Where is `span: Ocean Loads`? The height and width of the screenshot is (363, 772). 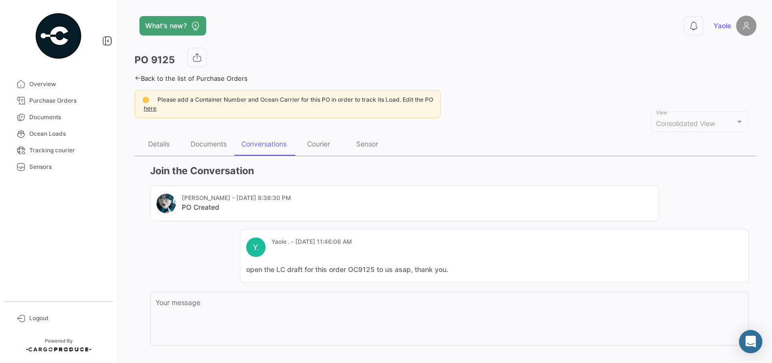
span: Ocean Loads is located at coordinates (67, 134).